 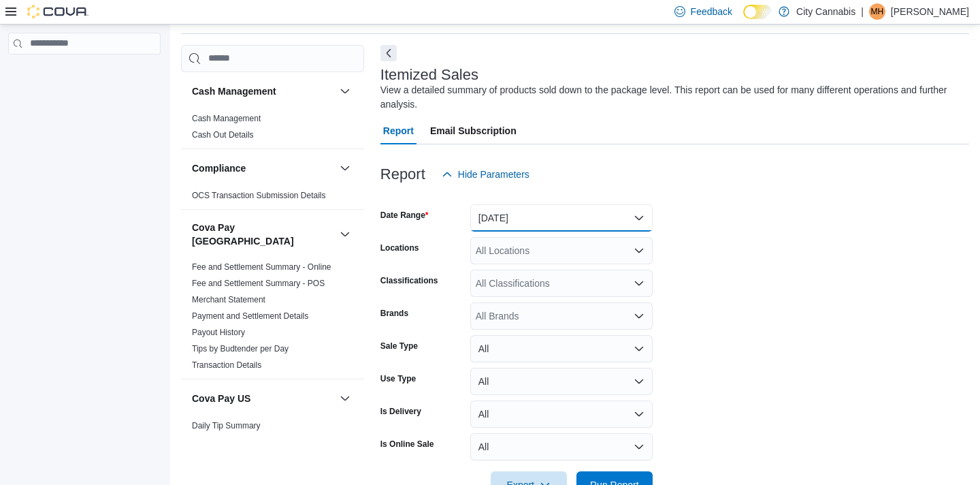 I want to click on label: Classifications, so click(x=409, y=281).